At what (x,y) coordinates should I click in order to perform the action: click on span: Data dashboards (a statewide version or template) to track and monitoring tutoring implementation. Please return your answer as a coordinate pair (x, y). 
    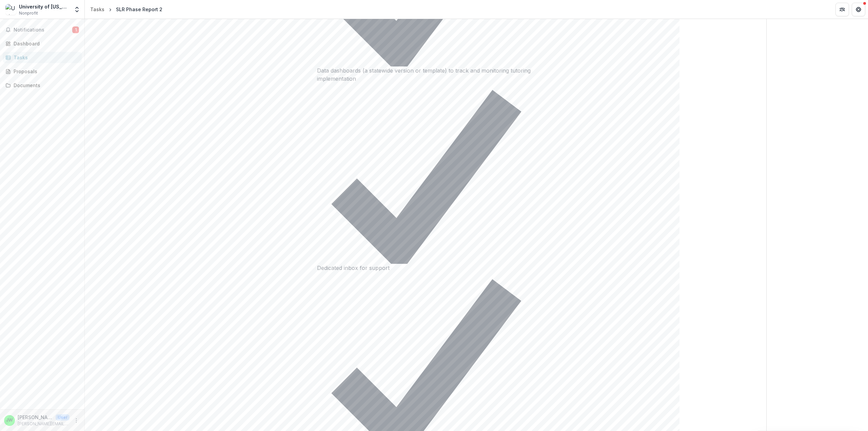
    Looking at the image, I should click on (424, 75).